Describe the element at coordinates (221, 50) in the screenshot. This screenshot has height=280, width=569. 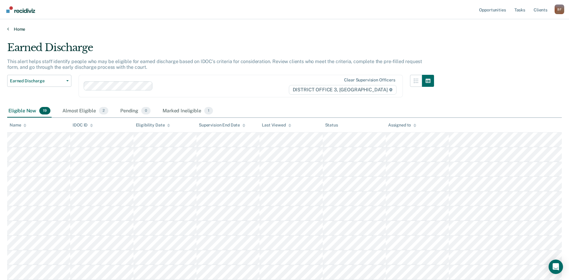
I see `div: Earned Discharge` at that location.